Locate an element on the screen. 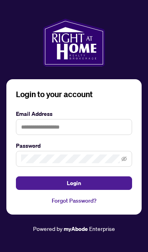 This screenshot has height=252, width=148. a: Forgot Password? is located at coordinates (74, 201).